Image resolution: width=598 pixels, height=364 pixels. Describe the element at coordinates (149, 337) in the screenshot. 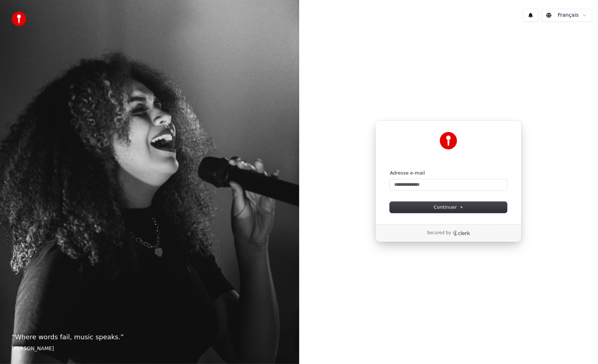

I see `p: “ Where words fail, music speaks. ”` at that location.